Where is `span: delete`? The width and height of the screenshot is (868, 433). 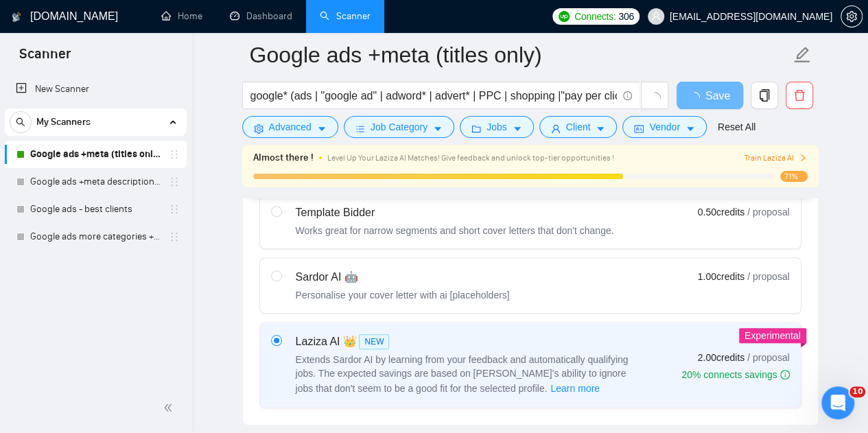
span: delete is located at coordinates (799, 95).